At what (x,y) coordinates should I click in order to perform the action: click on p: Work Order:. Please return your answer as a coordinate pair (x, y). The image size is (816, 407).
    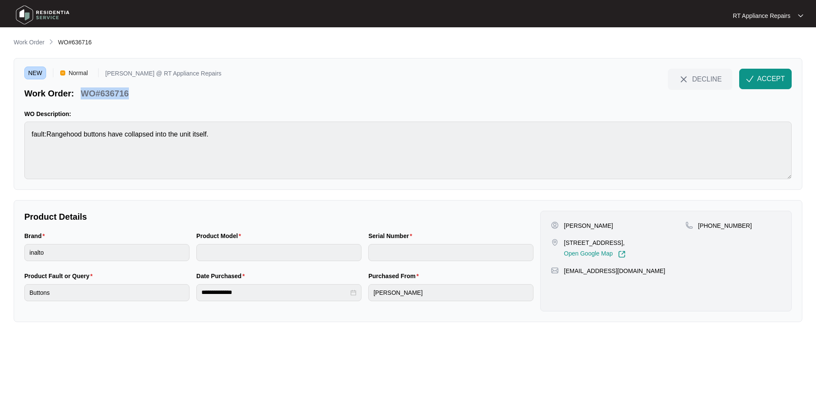
    Looking at the image, I should click on (49, 93).